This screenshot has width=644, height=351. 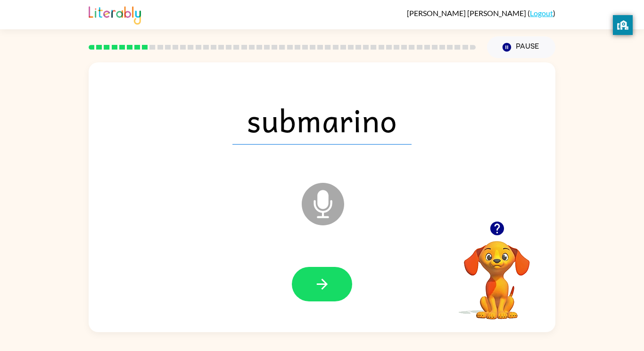 I want to click on a: Logout, so click(x=541, y=13).